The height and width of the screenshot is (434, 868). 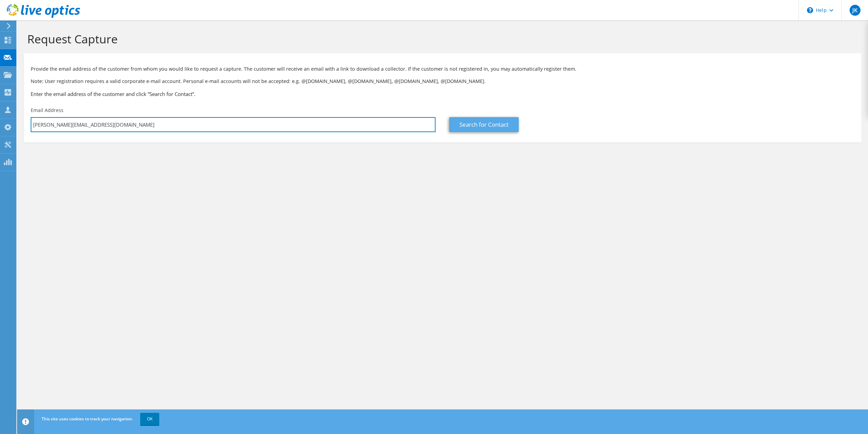 I want to click on span: JK, so click(x=855, y=10).